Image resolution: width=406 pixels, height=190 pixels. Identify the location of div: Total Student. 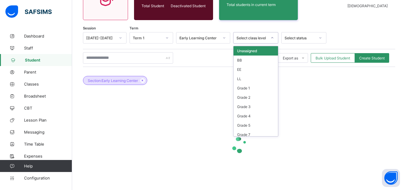
(154, 6).